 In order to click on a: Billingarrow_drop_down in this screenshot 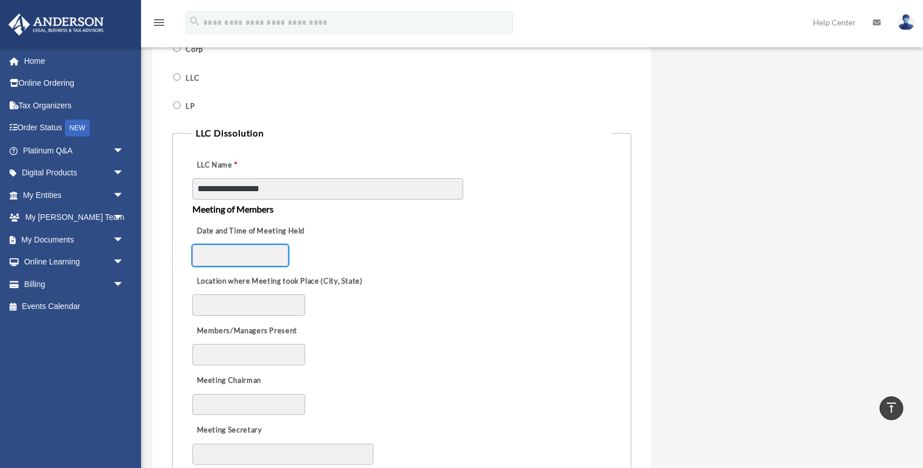, I will do `click(74, 284)`.